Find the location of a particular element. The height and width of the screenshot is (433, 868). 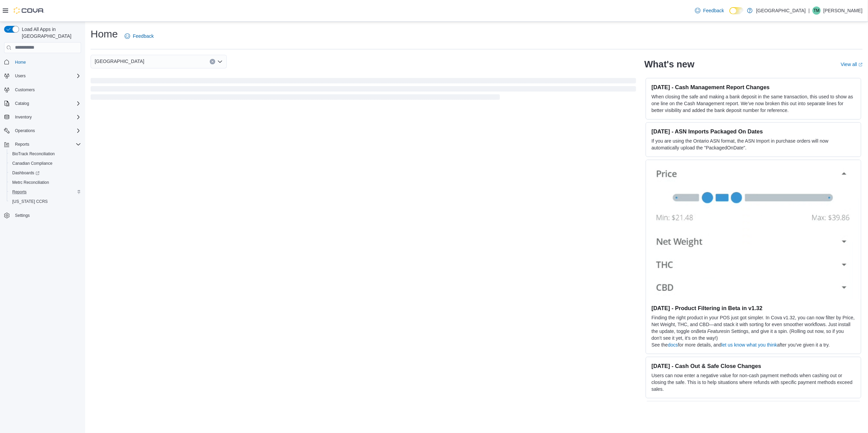

button: Metrc Reconciliation is located at coordinates (45, 183).